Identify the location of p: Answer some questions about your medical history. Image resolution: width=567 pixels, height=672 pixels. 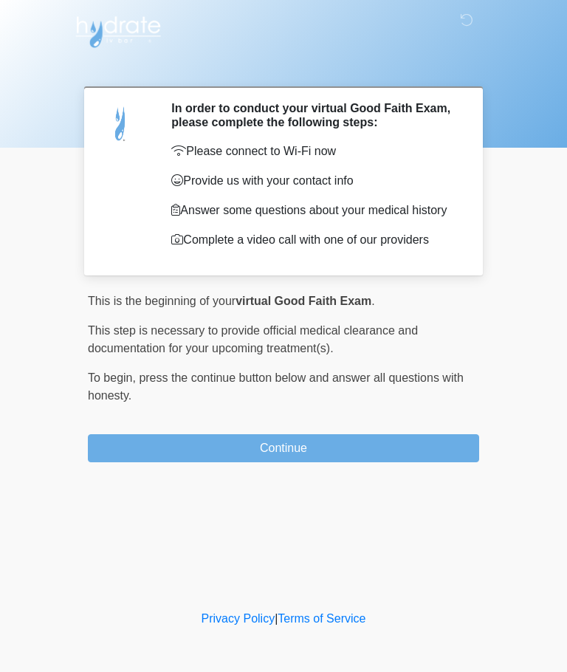
(314, 210).